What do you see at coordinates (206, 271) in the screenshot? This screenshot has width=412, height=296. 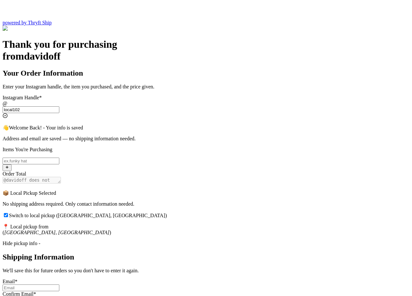 I see `p: We'll save this for future orders so you don't have to enter it again.` at bounding box center [206, 271].